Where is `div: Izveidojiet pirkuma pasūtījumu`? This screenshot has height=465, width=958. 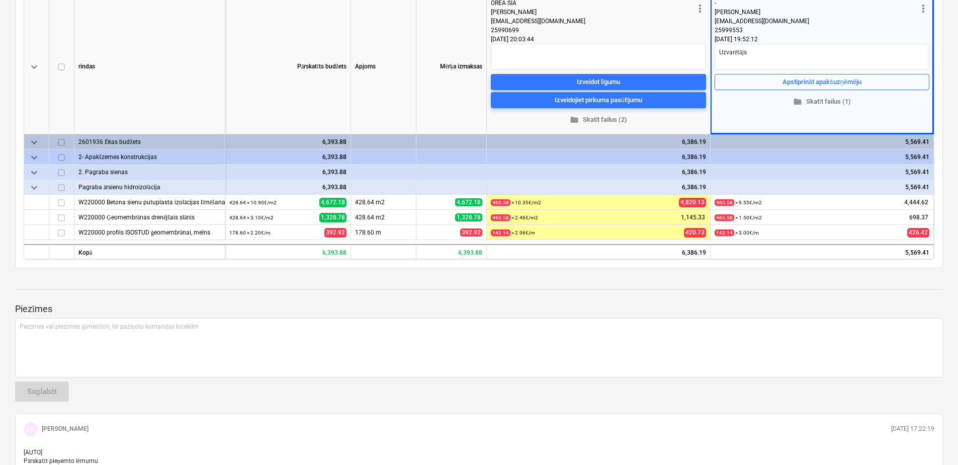 div: Izveidojiet pirkuma pasūtījumu is located at coordinates (599, 100).